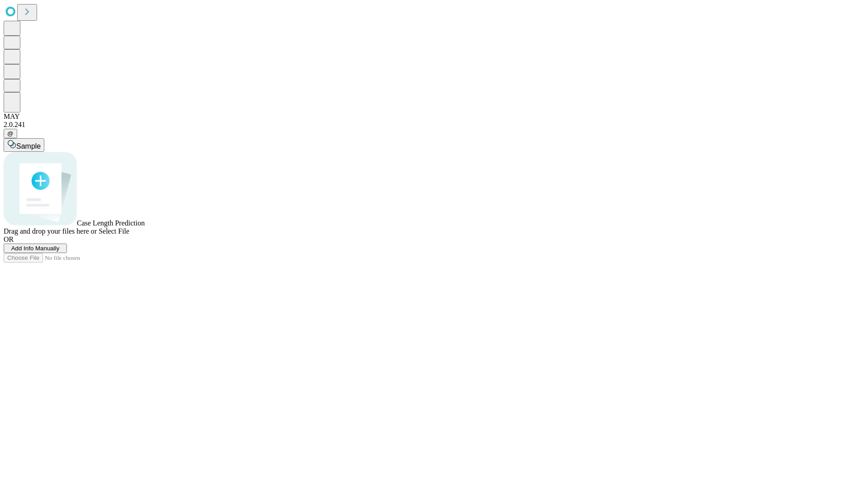 Image resolution: width=868 pixels, height=488 pixels. I want to click on button: Add Info Manually, so click(35, 248).